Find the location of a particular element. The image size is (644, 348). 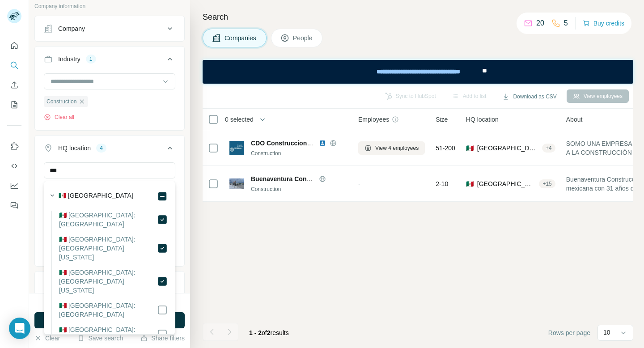

span: Buenaventura Construcciones is located at coordinates (296, 179).